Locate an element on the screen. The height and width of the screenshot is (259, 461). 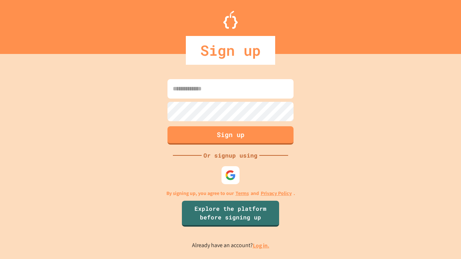
p: Already have an account? is located at coordinates (230, 246).